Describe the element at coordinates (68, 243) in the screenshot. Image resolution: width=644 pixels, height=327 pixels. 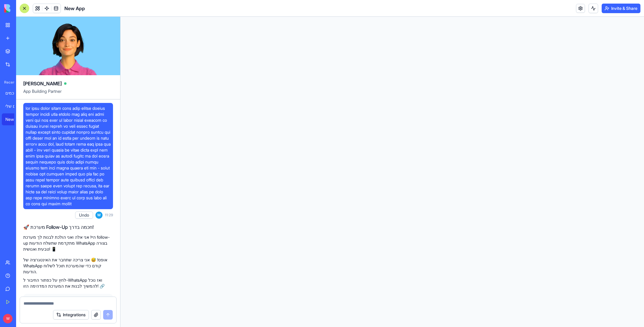
I see `p: היי! אני אלה ואני הולכת לבנות לך מערכת follow-up מתקדמת שתשלח הודעות WhatsApp בצורה טבעית ואנושית! 📱` at that location.